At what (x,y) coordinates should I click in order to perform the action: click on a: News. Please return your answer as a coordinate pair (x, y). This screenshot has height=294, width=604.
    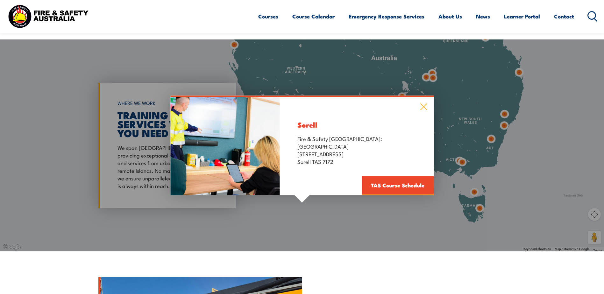
    Looking at the image, I should click on (483, 16).